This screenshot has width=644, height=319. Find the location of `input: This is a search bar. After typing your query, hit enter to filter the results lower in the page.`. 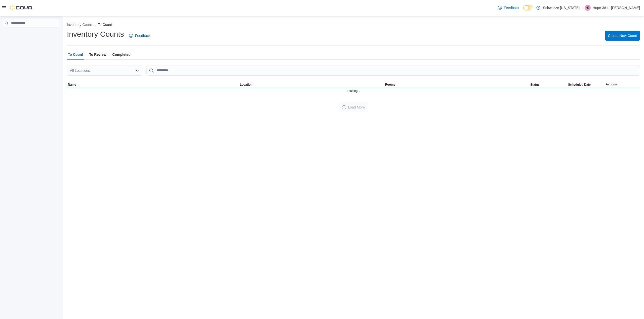

input: This is a search bar. After typing your query, hit enter to filter the results lower in the page. is located at coordinates (393, 71).